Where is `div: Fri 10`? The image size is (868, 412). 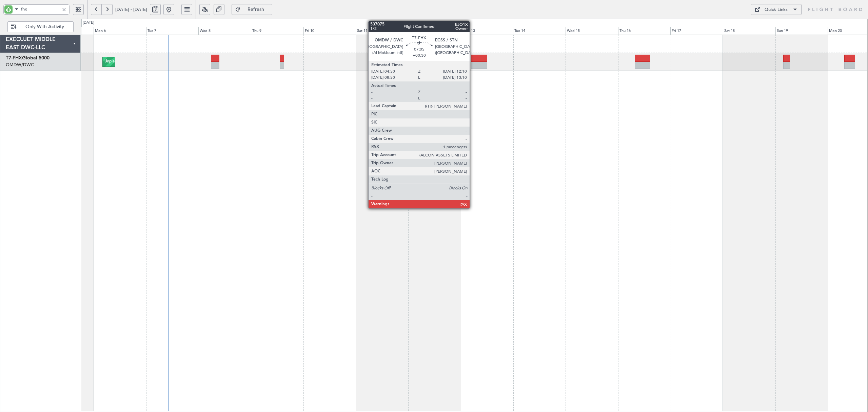 div: Fri 10 is located at coordinates (330, 31).